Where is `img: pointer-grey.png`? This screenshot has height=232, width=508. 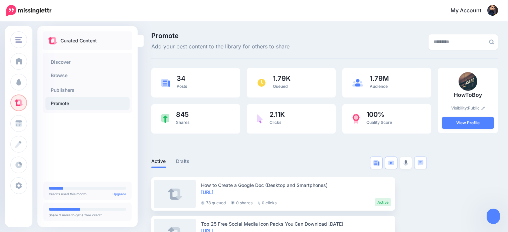 img: pointer-grey.png is located at coordinates (259, 203).